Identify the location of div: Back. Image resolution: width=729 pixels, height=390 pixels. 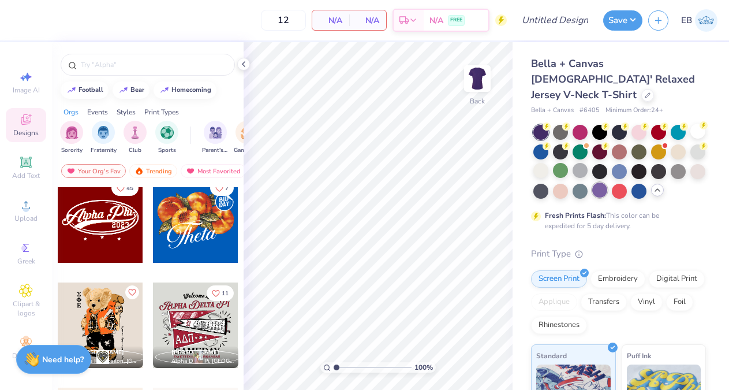
(478, 101).